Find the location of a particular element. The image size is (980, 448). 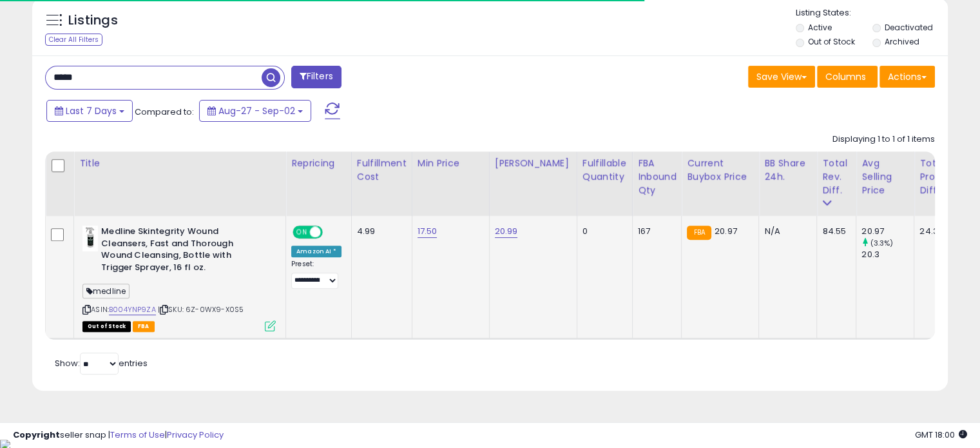

button: Save View is located at coordinates (782, 77).